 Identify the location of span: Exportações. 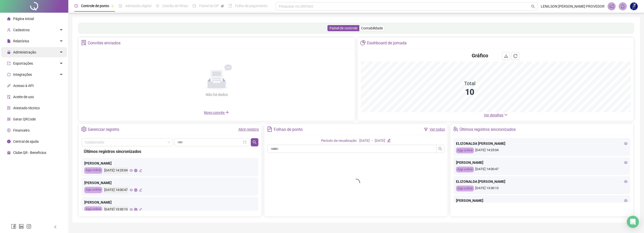
(23, 63).